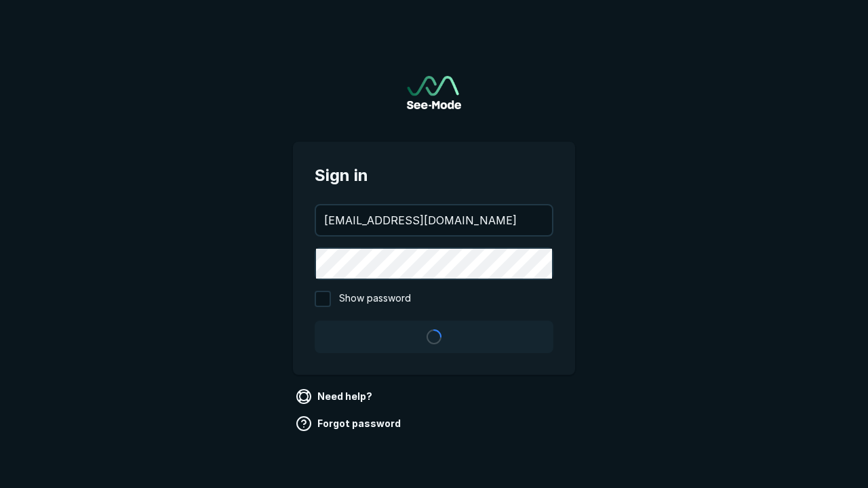  Describe the element at coordinates (434, 220) in the screenshot. I see `input: your@email.com` at that location.